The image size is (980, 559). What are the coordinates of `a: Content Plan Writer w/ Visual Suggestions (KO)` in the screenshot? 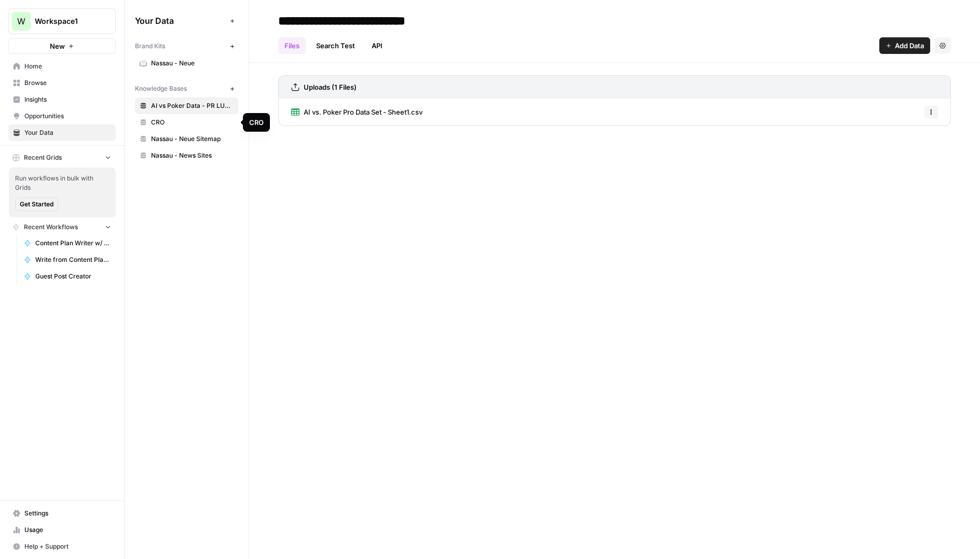 It's located at (68, 243).